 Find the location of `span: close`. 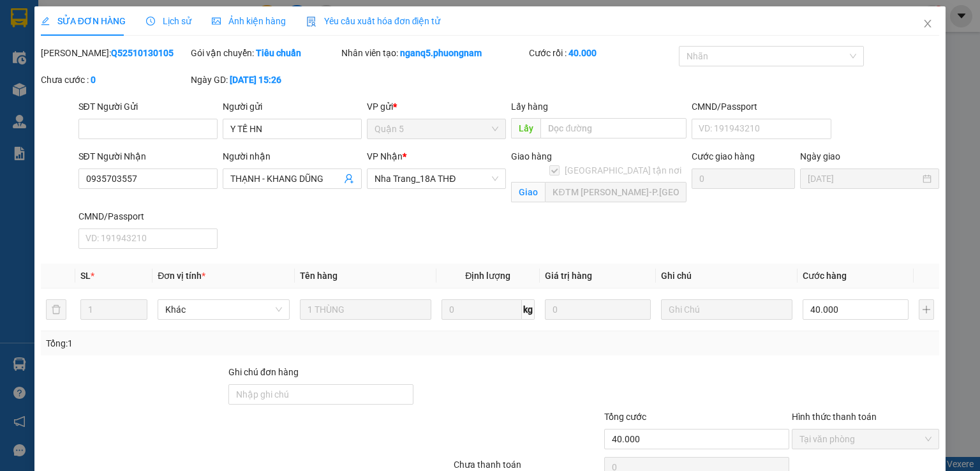

span: close is located at coordinates (928, 24).